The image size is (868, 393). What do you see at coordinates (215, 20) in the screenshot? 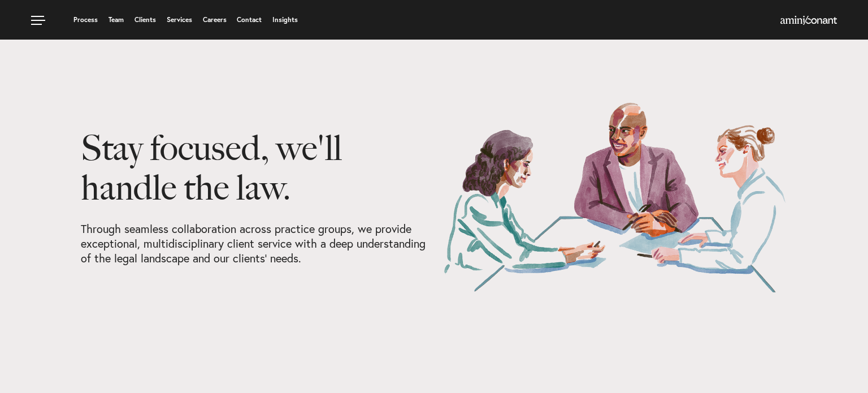
I see `a: Careers` at bounding box center [215, 20].